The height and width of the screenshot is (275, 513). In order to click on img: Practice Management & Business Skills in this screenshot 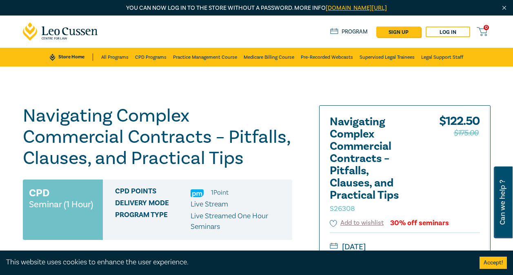, I will do `click(197, 193)`.